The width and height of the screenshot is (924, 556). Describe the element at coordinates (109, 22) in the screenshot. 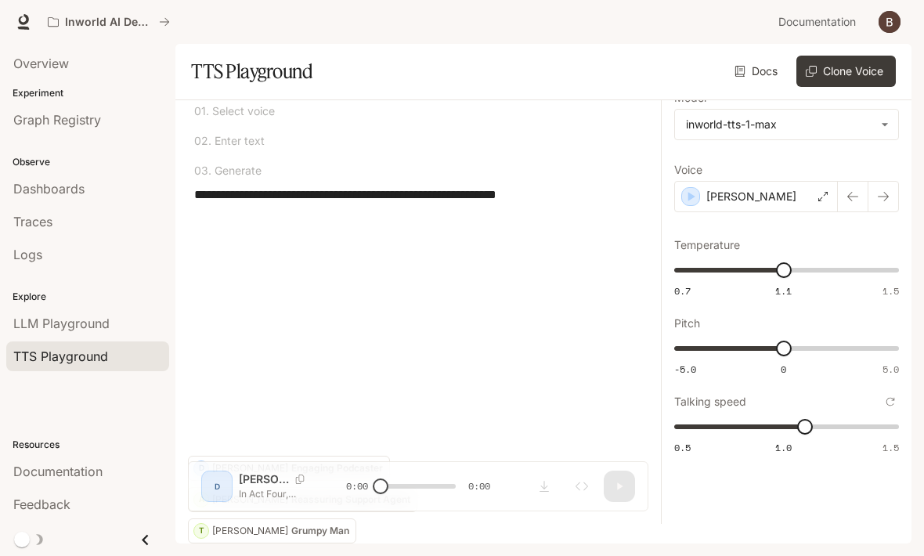

I see `button: All workspaces` at that location.